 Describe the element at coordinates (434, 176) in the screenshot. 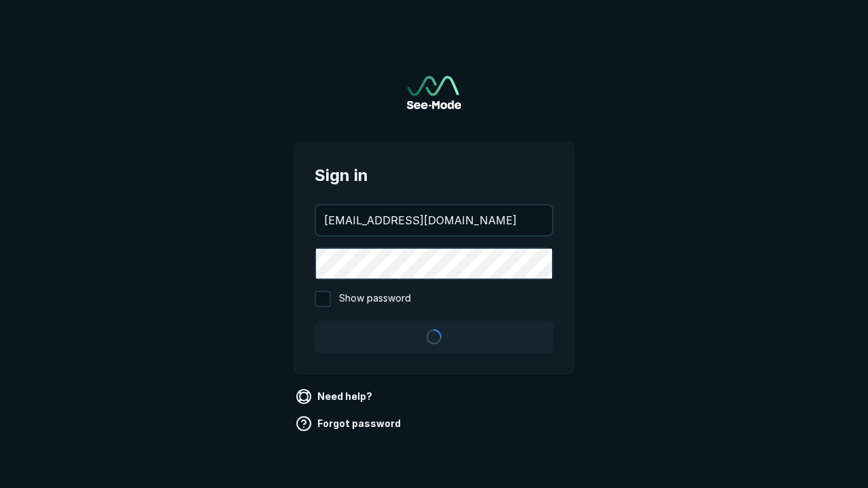

I see `span: Sign in` at that location.